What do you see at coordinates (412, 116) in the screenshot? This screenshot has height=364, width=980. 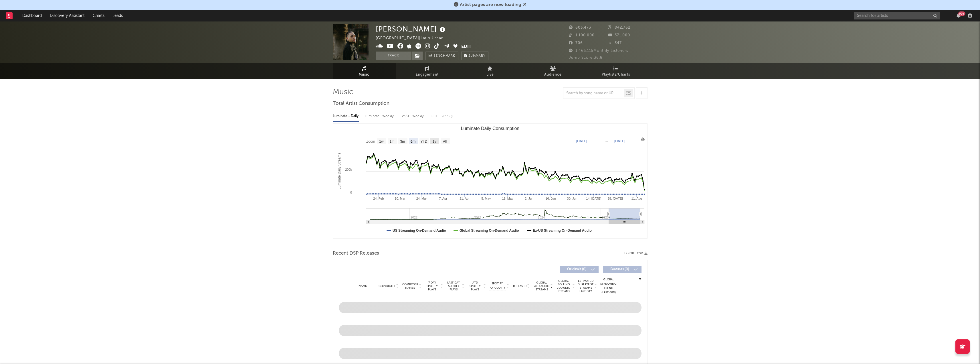 I see `div: BMAT - Weekly` at bounding box center [412, 116].